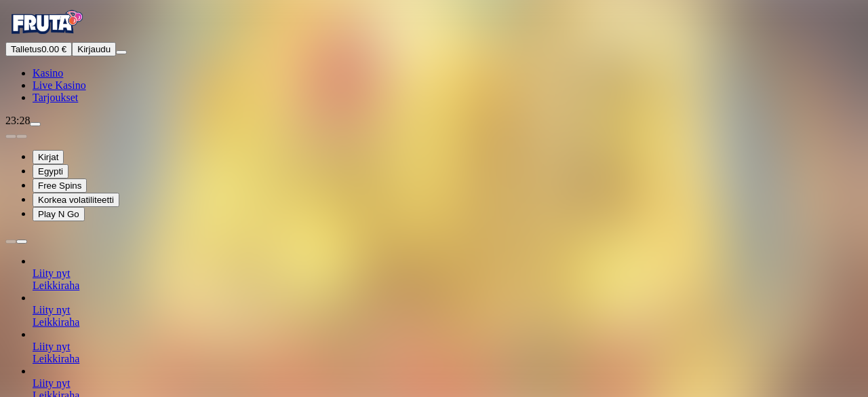 The height and width of the screenshot is (397, 868). What do you see at coordinates (47, 73) in the screenshot?
I see `a: diamond iconKasino` at bounding box center [47, 73].